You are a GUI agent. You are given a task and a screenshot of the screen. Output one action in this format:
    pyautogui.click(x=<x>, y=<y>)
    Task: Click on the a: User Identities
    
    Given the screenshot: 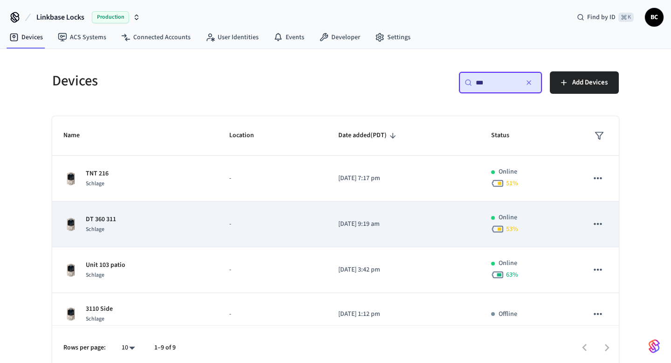 What is the action you would take?
    pyautogui.click(x=232, y=37)
    